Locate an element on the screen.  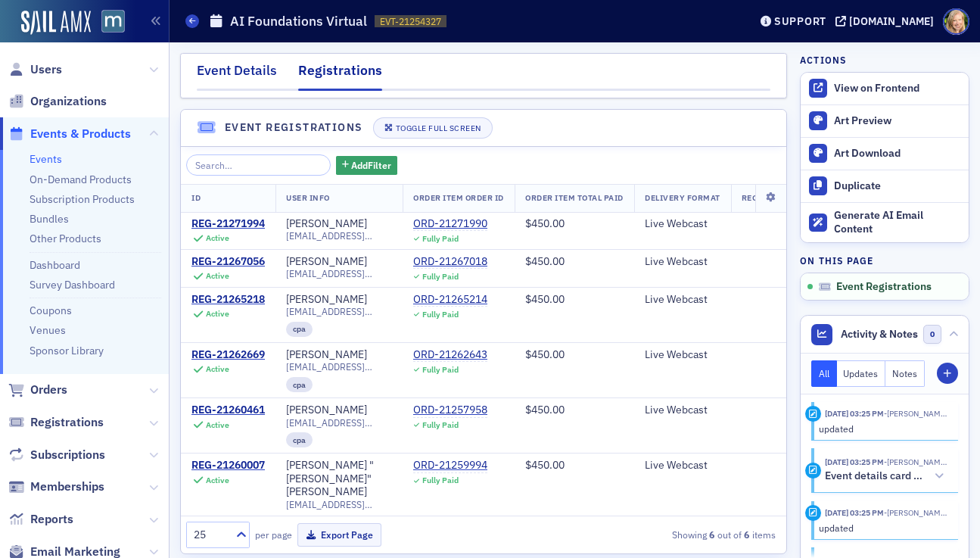
div: 25 is located at coordinates (210, 534).